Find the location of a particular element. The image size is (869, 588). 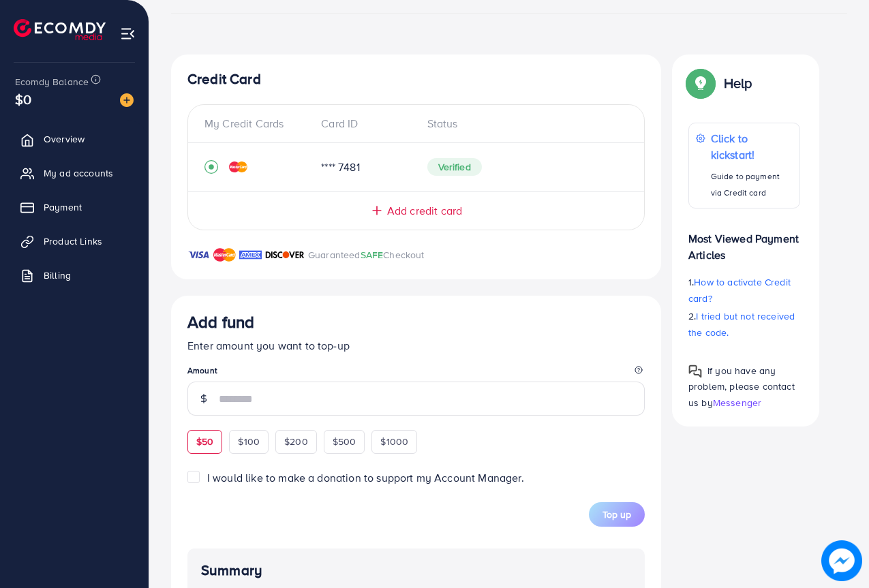

span: $100 is located at coordinates (249, 441).